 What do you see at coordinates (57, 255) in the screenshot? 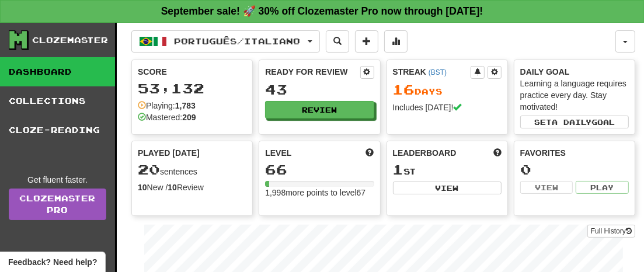
I see `div: Dark Mode` at bounding box center [57, 255].